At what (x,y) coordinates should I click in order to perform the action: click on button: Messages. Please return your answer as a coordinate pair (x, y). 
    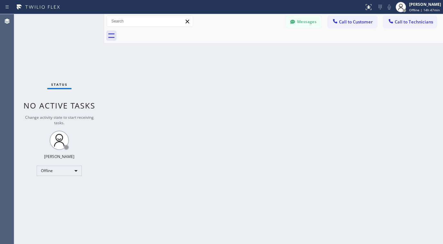
    Looking at the image, I should click on (303, 22).